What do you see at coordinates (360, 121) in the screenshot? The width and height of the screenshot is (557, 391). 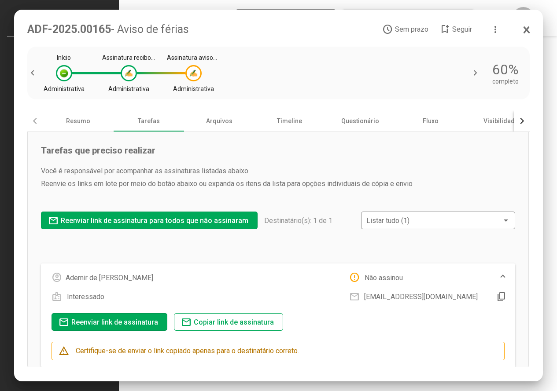 I see `div: Questionário` at bounding box center [360, 121].